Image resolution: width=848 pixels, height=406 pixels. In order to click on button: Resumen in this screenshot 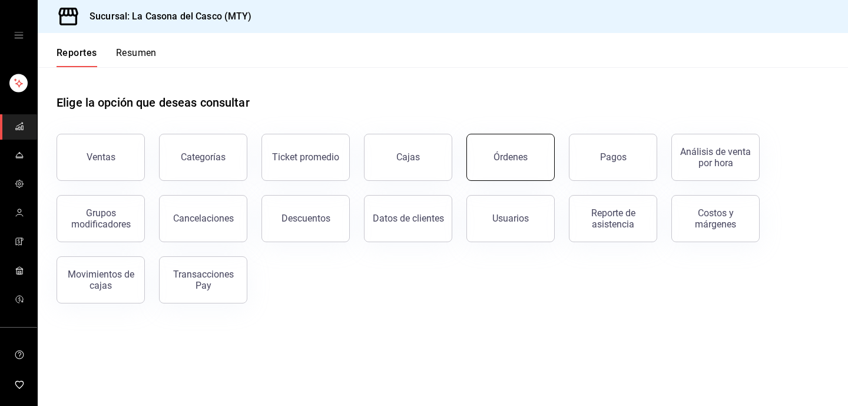, I will do `click(136, 57)`.